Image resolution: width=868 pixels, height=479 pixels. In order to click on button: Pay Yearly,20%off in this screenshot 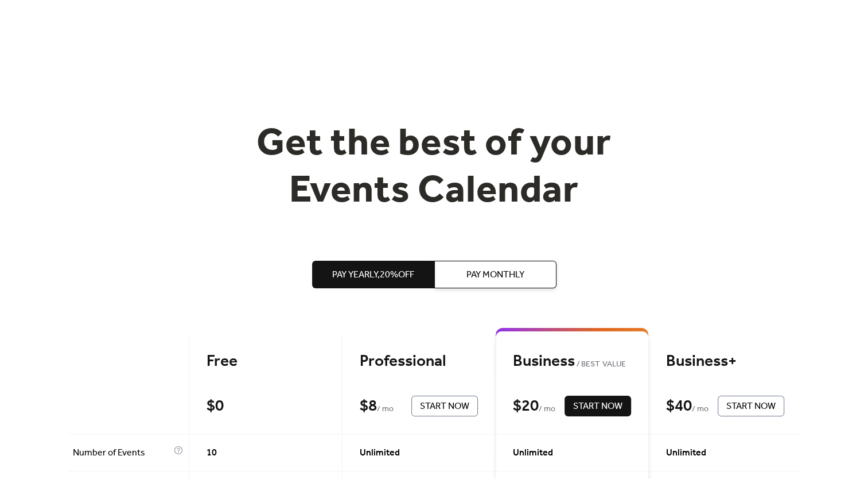, I will do `click(373, 274)`.